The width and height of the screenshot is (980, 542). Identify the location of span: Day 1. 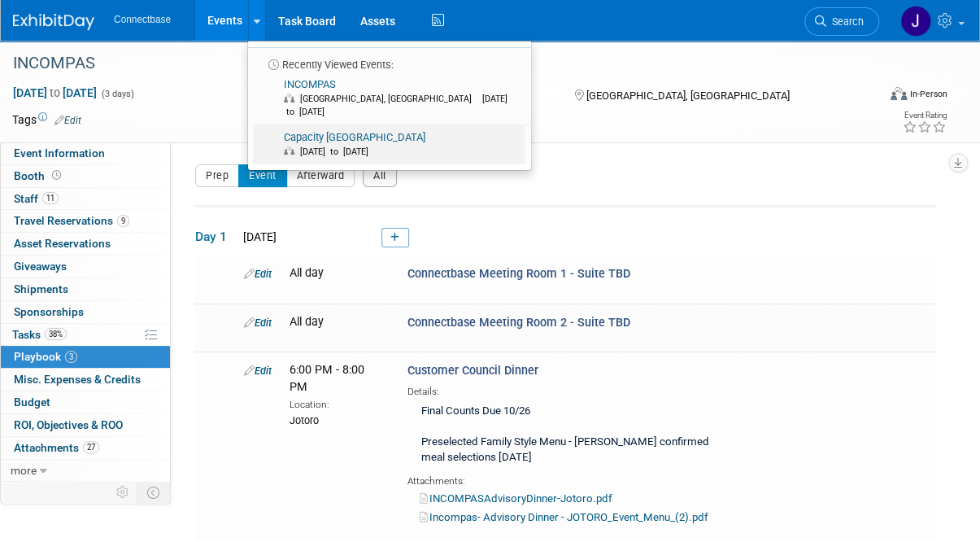
(215, 237).